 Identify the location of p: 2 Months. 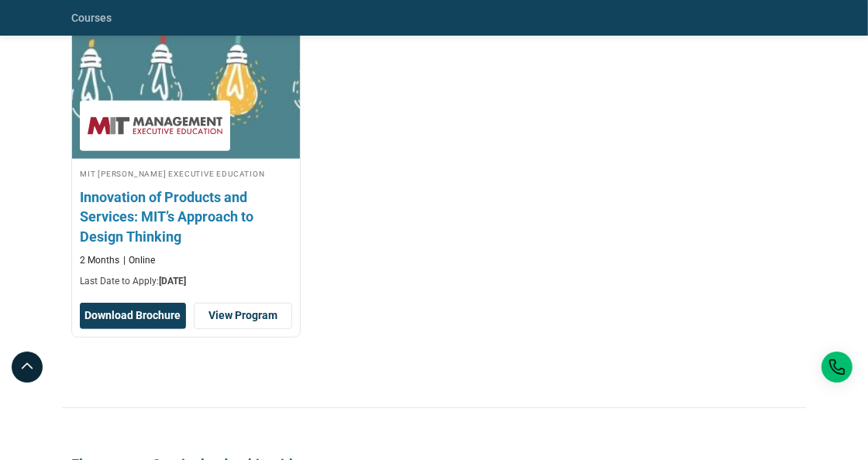
(99, 260).